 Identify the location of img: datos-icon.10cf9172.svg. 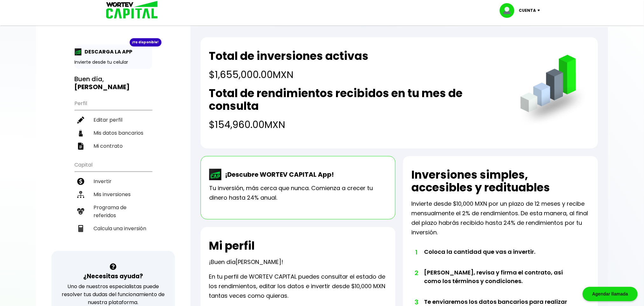
(81, 133).